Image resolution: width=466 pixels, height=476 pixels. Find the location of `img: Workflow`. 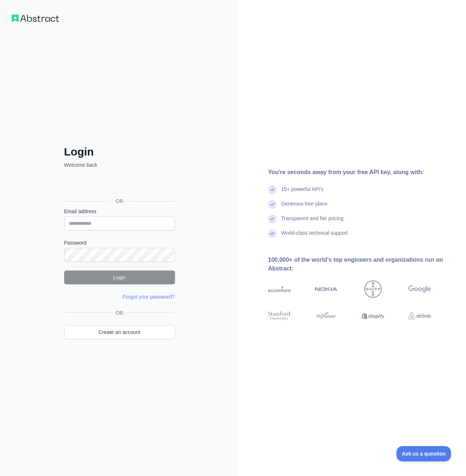

img: Workflow is located at coordinates (36, 18).